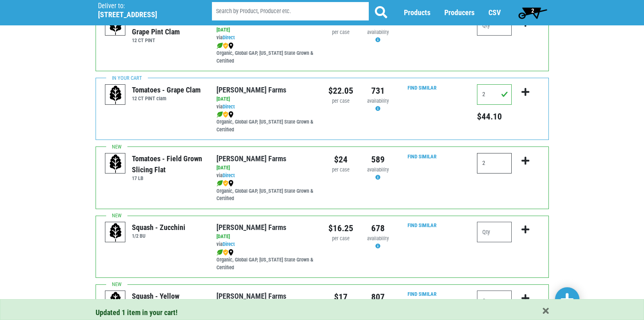 This screenshot has width=644, height=320. I want to click on div: 807, so click(378, 297).